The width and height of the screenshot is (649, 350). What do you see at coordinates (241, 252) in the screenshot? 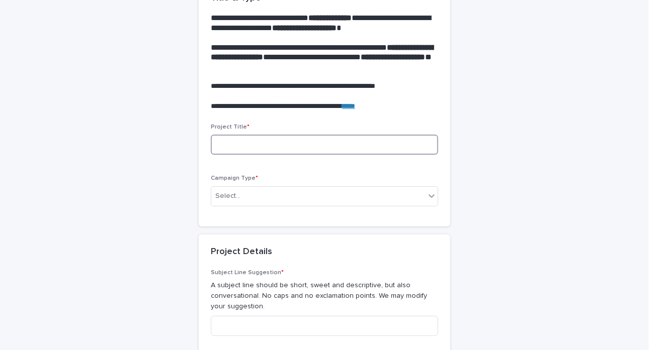
I see `h2: Project Details` at bounding box center [241, 252].